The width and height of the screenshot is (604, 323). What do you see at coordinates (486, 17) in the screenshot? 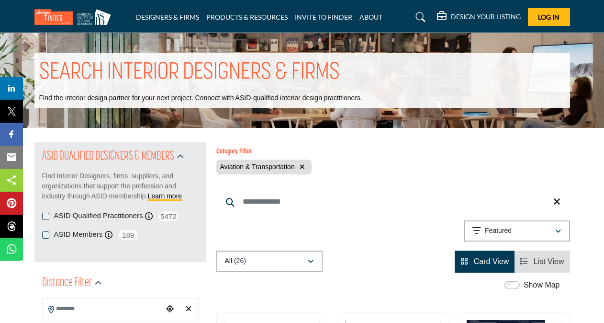
I see `h5: DESIGN YOUR LISTING` at bounding box center [486, 17].